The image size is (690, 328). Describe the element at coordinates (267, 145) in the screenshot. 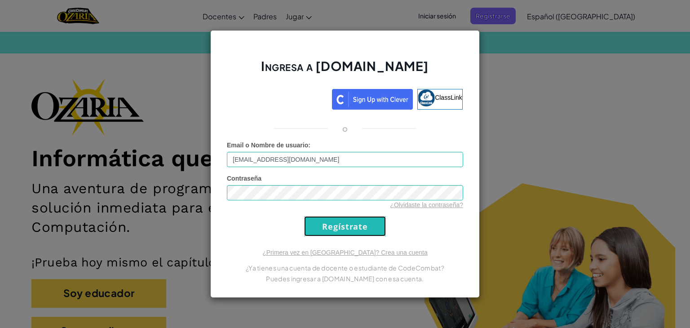

I see `span: Email o Nombre de usuario` at that location.